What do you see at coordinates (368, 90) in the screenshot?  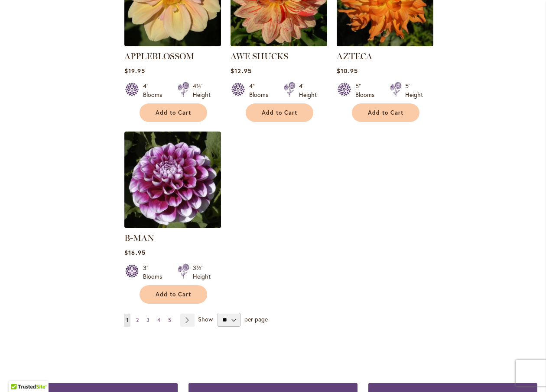 I see `div: 5" Blooms` at bounding box center [368, 90].